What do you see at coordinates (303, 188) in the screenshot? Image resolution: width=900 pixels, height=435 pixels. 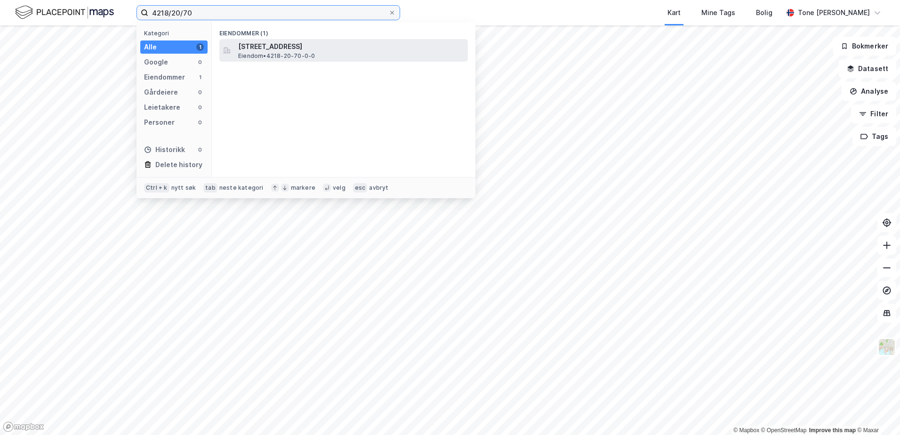 I see `div: markere` at bounding box center [303, 188].